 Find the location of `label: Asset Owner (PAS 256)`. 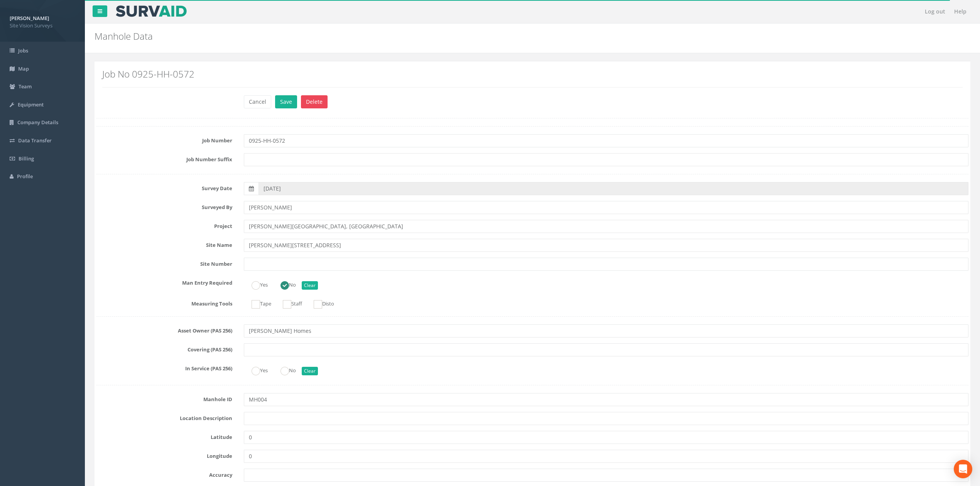

label: Asset Owner (PAS 256) is located at coordinates (164, 329).